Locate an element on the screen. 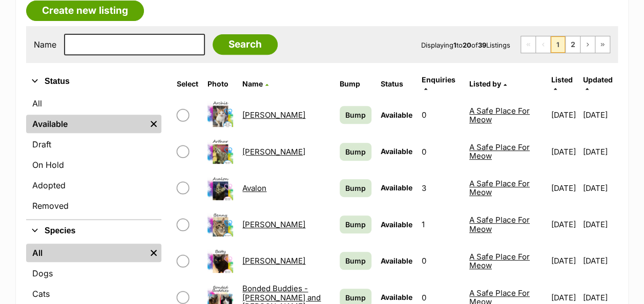 This screenshot has width=644, height=304. strong: 1 is located at coordinates (455, 45).